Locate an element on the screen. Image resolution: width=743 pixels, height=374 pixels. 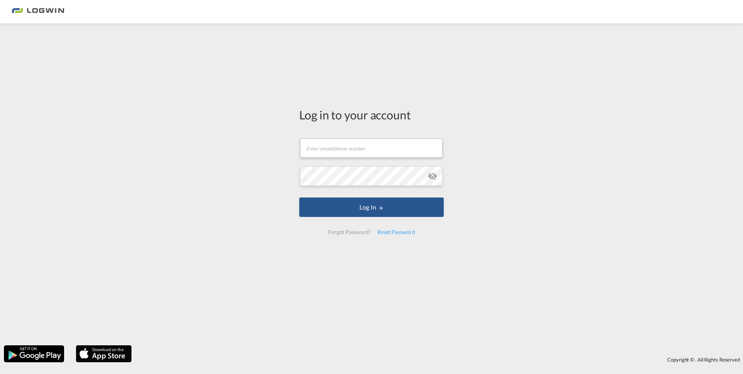
md-icon: icon-eye-off is located at coordinates (433, 176).